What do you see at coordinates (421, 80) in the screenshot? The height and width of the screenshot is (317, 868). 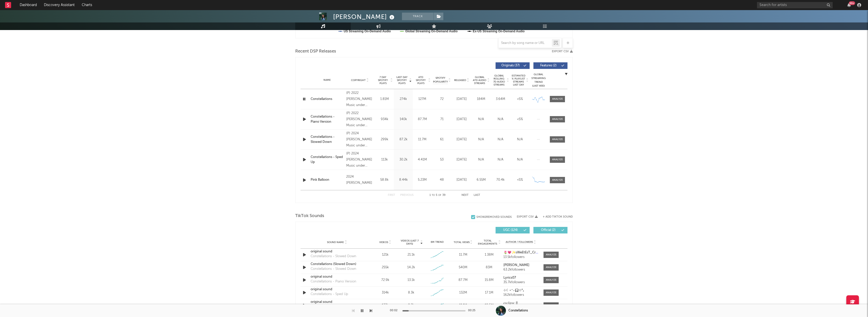 I see `span: ATD Spotify Plays` at bounding box center [421, 80].